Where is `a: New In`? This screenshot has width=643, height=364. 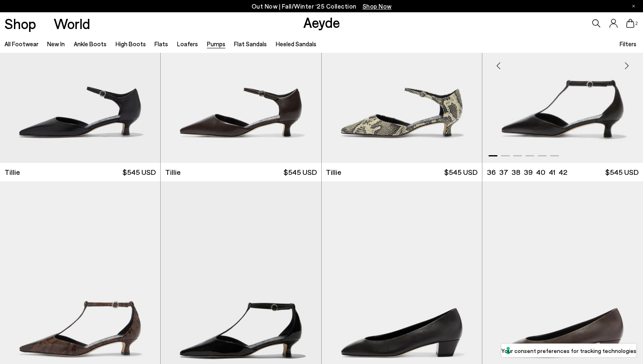 a: New In is located at coordinates (56, 44).